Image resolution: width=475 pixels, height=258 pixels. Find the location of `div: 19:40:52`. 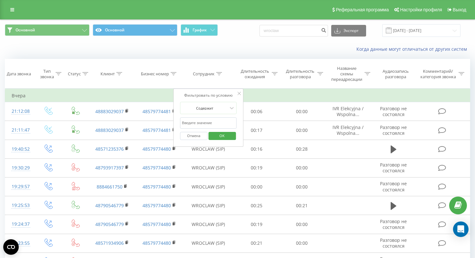

div: 19:40:52 is located at coordinates (19, 149).